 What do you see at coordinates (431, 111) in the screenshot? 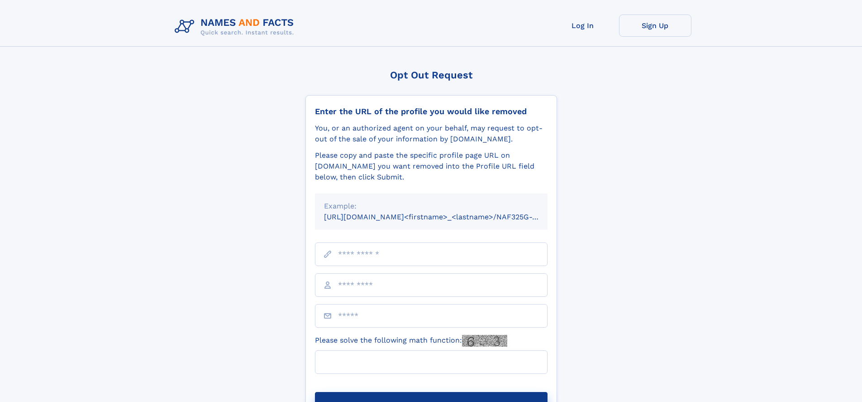
I see `div: Enter the URL of the profile you would like removed` at bounding box center [431, 111].